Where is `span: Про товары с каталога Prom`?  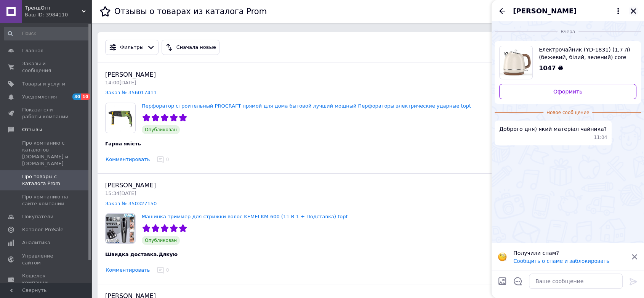 span: Про товары с каталога Prom is located at coordinates (46, 181).